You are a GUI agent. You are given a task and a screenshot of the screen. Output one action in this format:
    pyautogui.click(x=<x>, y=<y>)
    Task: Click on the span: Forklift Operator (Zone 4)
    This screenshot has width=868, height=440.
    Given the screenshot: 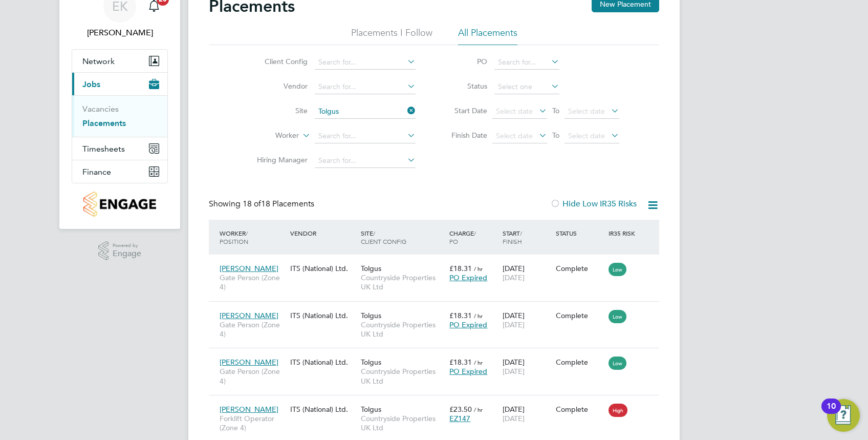 What is the action you would take?
    pyautogui.click(x=252, y=423)
    